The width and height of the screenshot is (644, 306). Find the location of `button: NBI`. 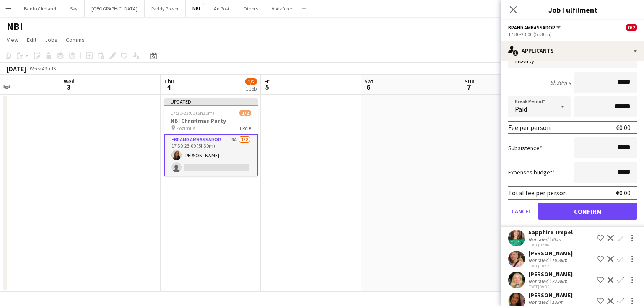

button: NBI is located at coordinates (196, 8).